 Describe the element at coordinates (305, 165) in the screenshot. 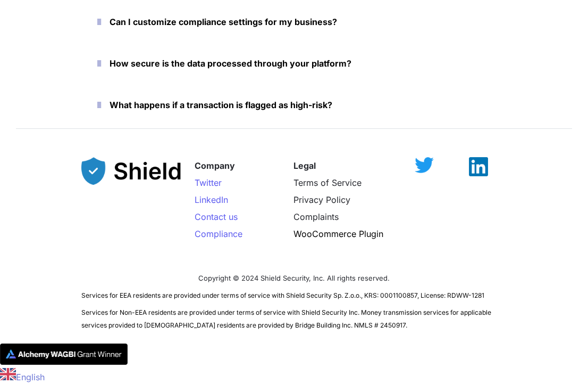

I see `strong: Legal` at that location.